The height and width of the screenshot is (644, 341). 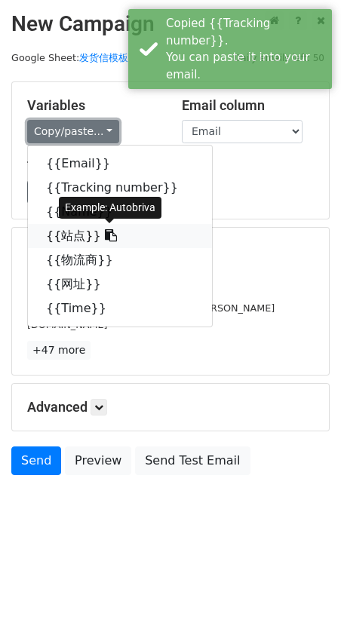 What do you see at coordinates (120, 260) in the screenshot?
I see `a: {{物流商}}` at bounding box center [120, 260].